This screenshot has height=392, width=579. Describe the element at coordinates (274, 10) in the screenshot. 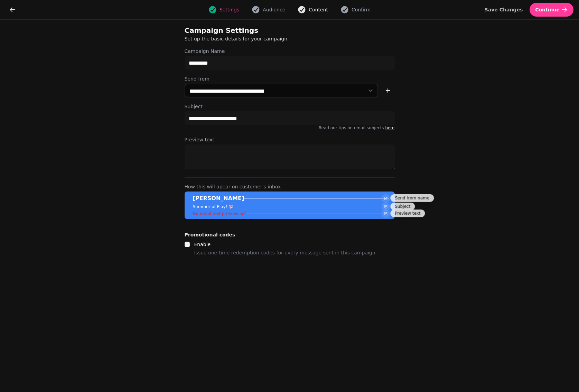

I see `span: Audience` at that location.